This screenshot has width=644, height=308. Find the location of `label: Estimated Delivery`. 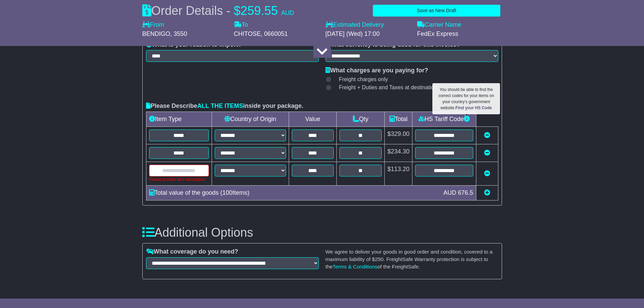

label: Estimated Delivery is located at coordinates (368, 25).